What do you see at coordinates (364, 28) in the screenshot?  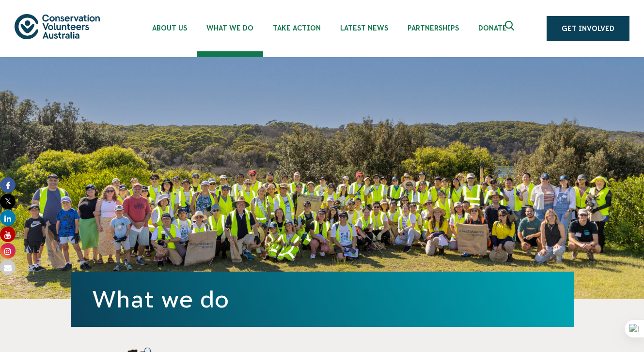 I see `span: Latest News` at bounding box center [364, 28].